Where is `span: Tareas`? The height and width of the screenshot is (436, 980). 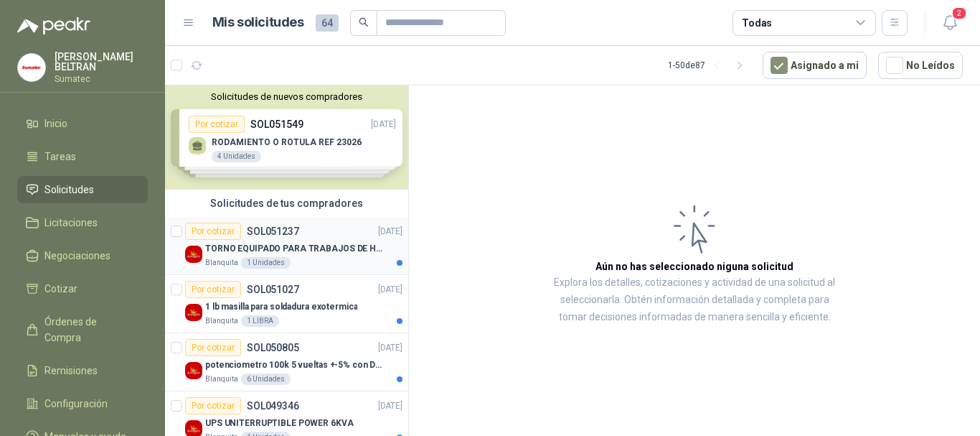
span: Tareas is located at coordinates (60, 157).